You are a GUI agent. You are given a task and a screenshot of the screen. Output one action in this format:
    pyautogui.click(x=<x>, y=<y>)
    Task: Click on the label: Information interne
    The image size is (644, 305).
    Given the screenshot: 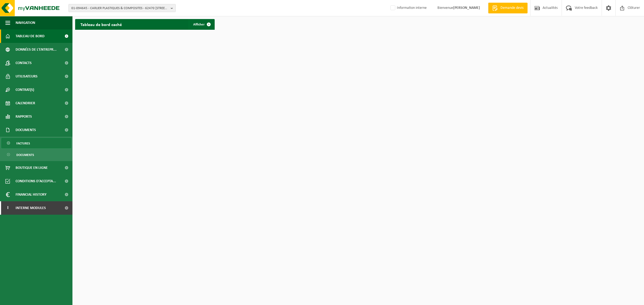 What is the action you would take?
    pyautogui.click(x=408, y=8)
    